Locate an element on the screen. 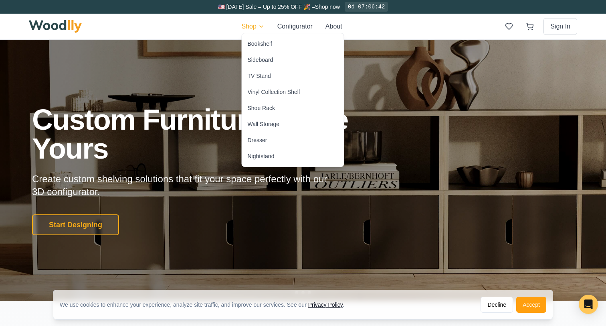  div: Shoe Rack is located at coordinates (261, 108).